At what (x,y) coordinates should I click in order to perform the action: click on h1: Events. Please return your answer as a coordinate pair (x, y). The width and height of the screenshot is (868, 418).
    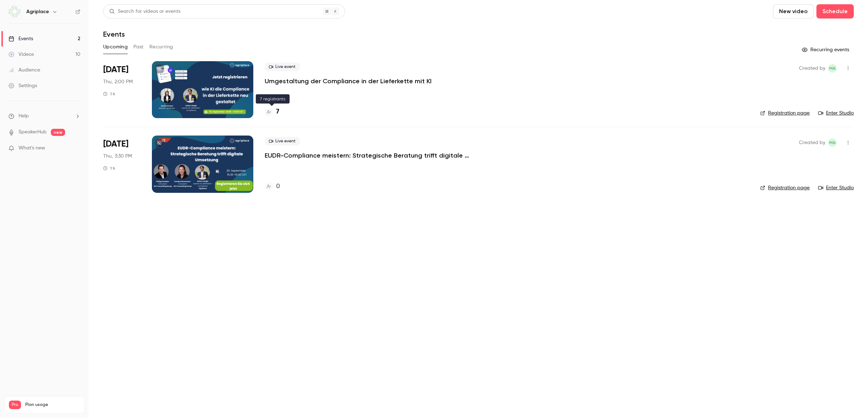
    Looking at the image, I should click on (114, 34).